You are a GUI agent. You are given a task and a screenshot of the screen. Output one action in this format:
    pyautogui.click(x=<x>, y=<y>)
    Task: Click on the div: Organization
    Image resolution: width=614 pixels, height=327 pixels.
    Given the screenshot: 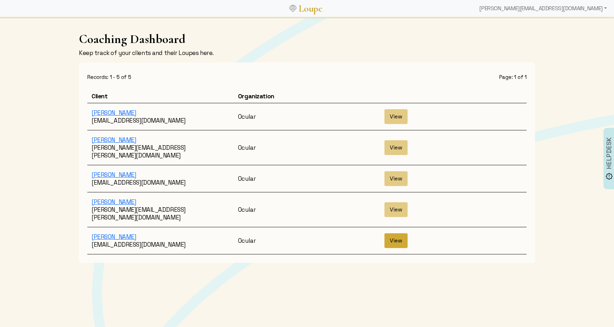 What is the action you would take?
    pyautogui.click(x=307, y=96)
    